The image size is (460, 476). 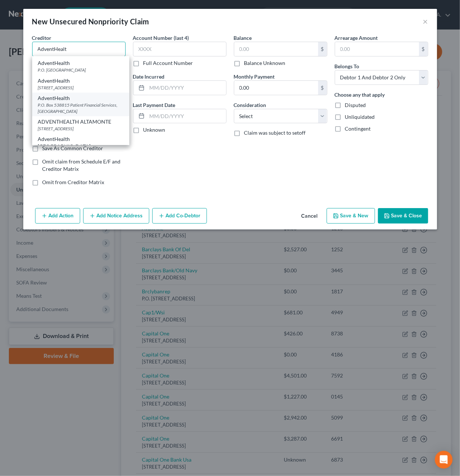 I want to click on span: Unliquidated, so click(x=360, y=116).